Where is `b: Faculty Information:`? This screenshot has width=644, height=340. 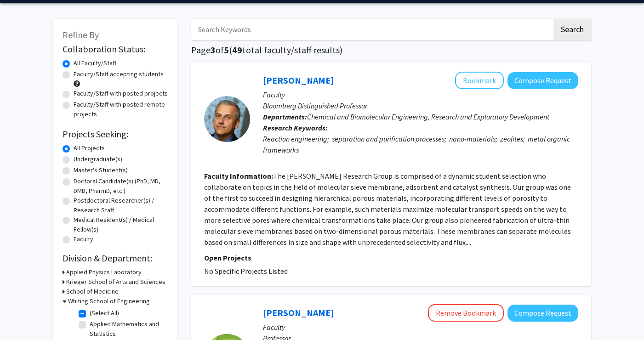 b: Faculty Information: is located at coordinates (239, 175).